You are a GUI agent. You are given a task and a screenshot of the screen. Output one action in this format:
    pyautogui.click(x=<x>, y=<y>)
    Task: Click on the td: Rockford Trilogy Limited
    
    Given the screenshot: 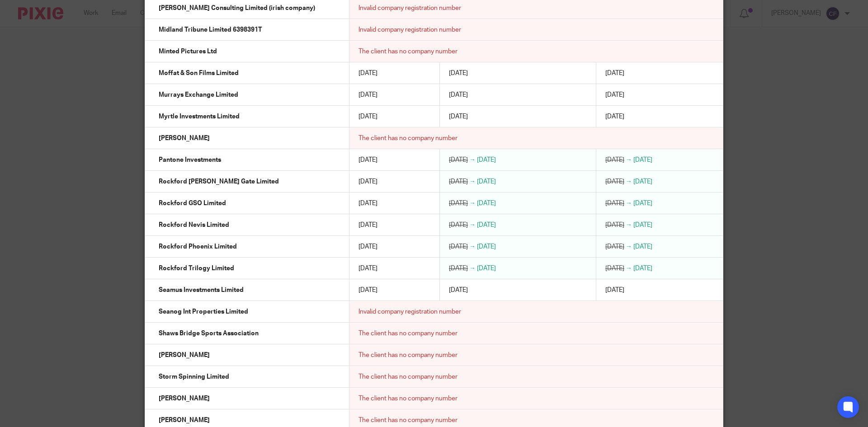 What is the action you would take?
    pyautogui.click(x=248, y=268)
    